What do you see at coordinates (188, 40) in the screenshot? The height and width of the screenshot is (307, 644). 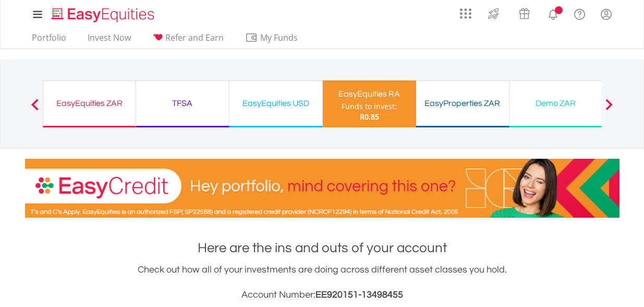 I see `a: Refer and Earn` at bounding box center [188, 40].